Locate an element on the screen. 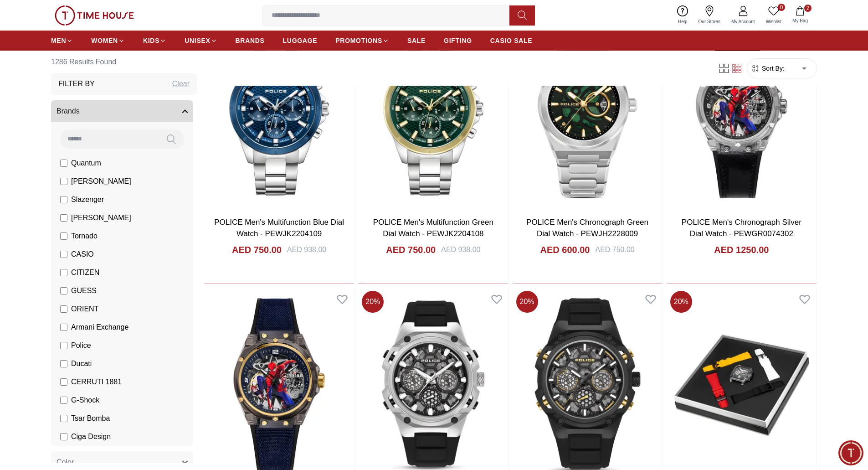  span: MEN is located at coordinates (58, 41).